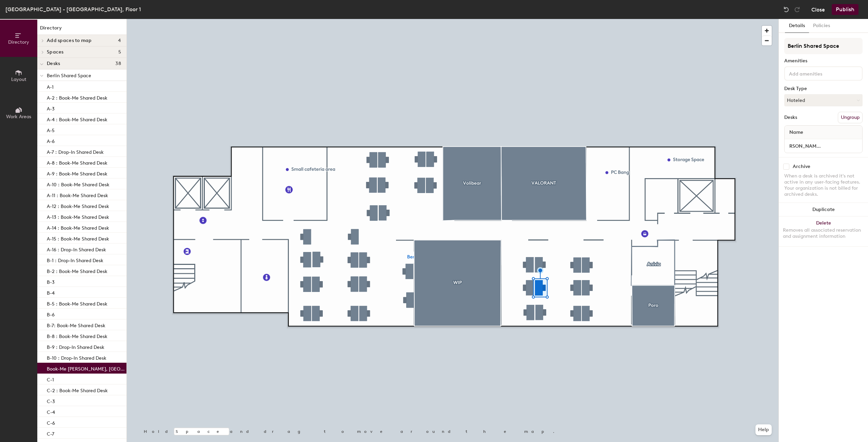 This screenshot has width=868, height=442. Describe the element at coordinates (78, 227) in the screenshot. I see `p: A-14 : Book-Me Shared Desk` at that location.